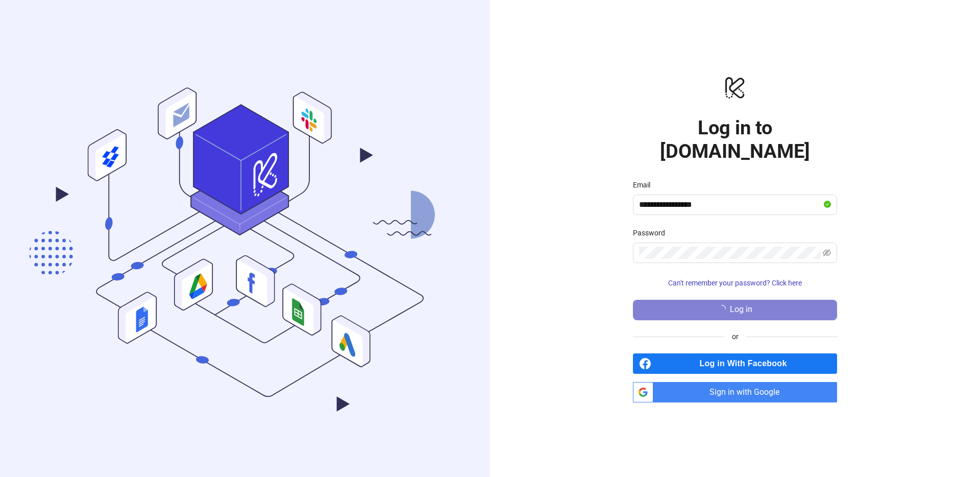 This screenshot has height=477, width=980. Describe the element at coordinates (735, 283) in the screenshot. I see `span: Can't remember your password? Click here` at that location.